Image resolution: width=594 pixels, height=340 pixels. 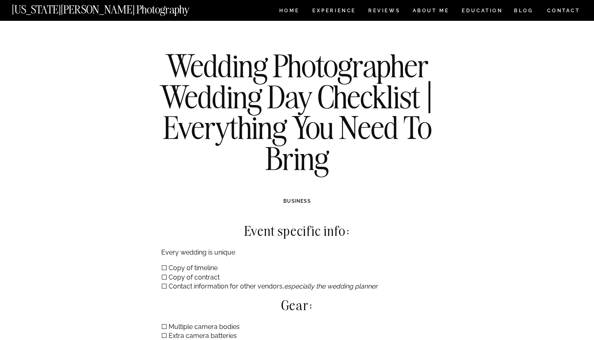 What do you see at coordinates (431, 11) in the screenshot?
I see `a: ABOUT ME` at bounding box center [431, 11].